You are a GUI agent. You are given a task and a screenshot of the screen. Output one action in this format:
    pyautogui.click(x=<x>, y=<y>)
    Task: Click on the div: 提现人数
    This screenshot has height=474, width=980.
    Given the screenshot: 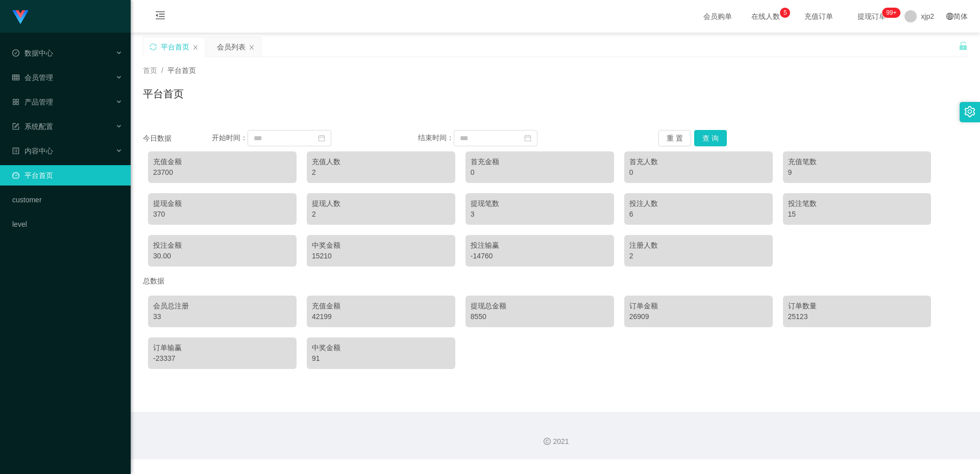 What is the action you would take?
    pyautogui.click(x=381, y=204)
    